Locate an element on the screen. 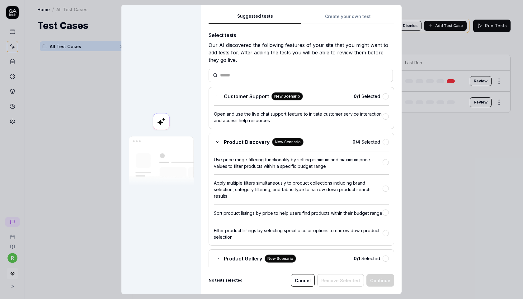 This screenshot has width=523, height=299. button: Suggested tests is located at coordinates (255, 18).